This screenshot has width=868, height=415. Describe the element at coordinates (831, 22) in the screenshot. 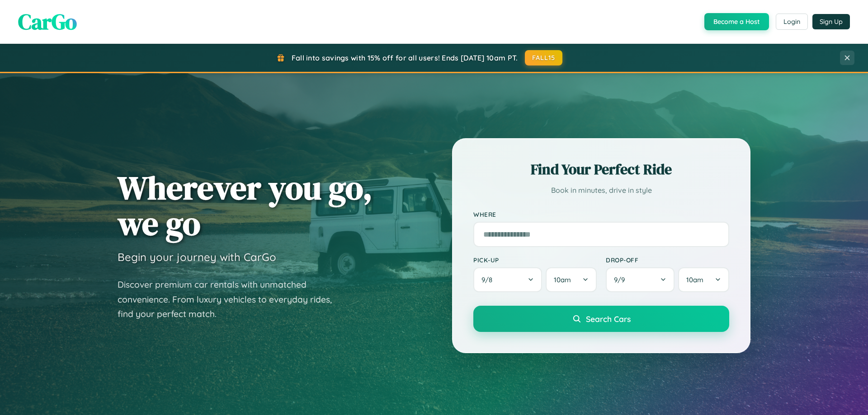

I see `button: Sign Up` at that location.